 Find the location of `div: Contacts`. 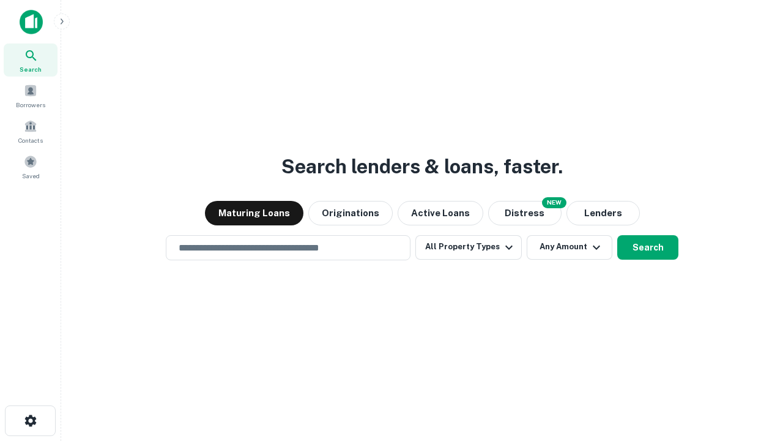

div: Contacts is located at coordinates (31, 131).